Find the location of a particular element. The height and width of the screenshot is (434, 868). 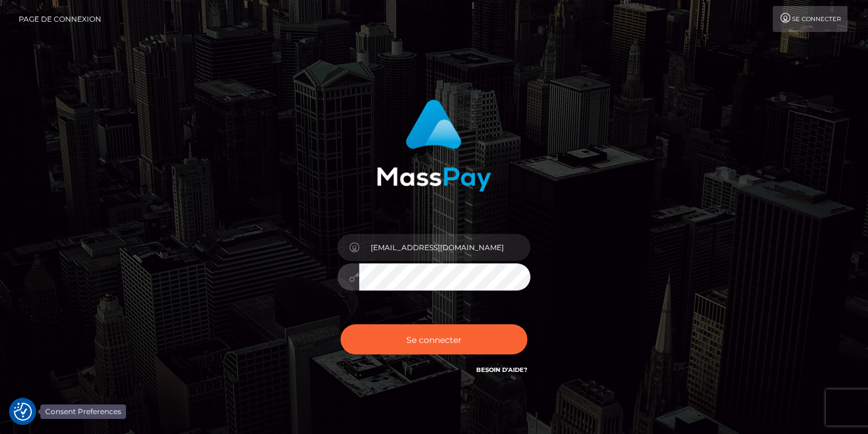

a: Se connecter is located at coordinates (810, 19).